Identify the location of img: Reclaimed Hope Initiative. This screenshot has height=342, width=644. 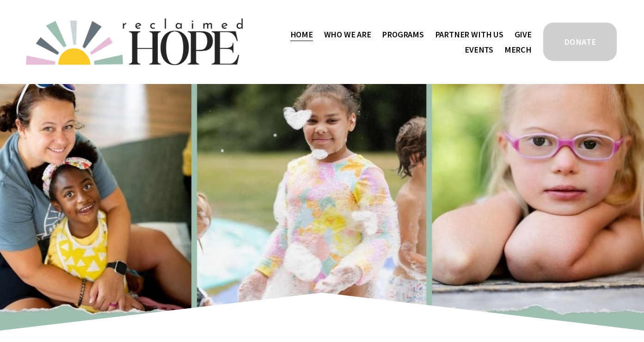
(134, 42).